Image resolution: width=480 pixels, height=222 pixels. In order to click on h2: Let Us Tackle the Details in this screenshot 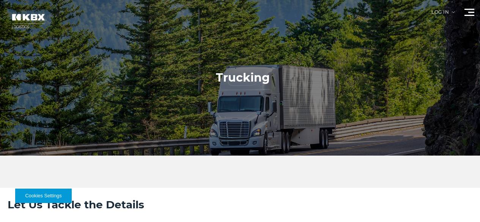, I will do `click(240, 205)`.